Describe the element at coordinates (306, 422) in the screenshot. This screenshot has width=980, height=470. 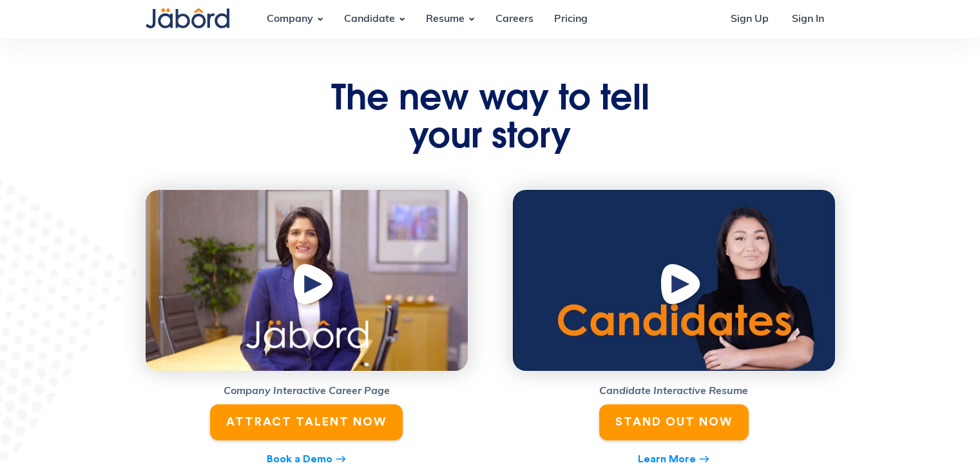
I see `div: ATTRACT TALENT NOW` at that location.